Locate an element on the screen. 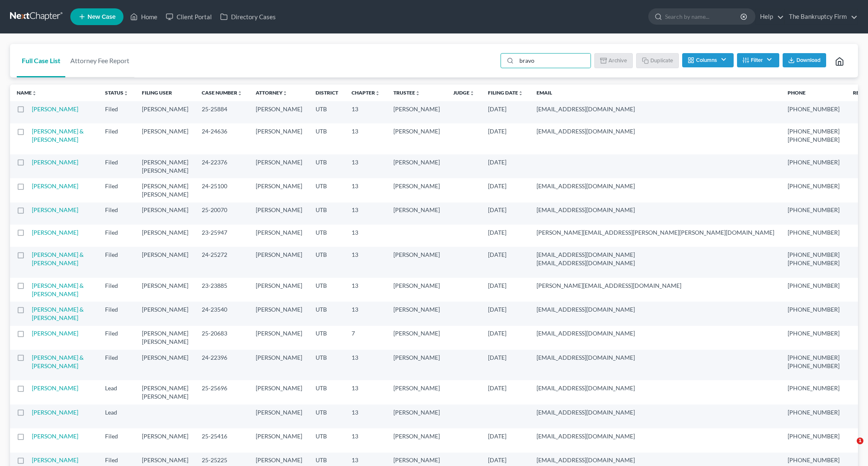  td: 23-23885 is located at coordinates (222, 289).